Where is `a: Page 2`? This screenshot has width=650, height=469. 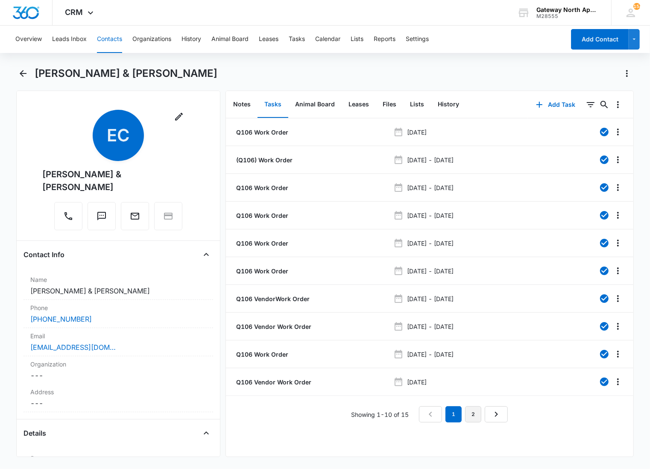 a: Page 2 is located at coordinates (473, 414).